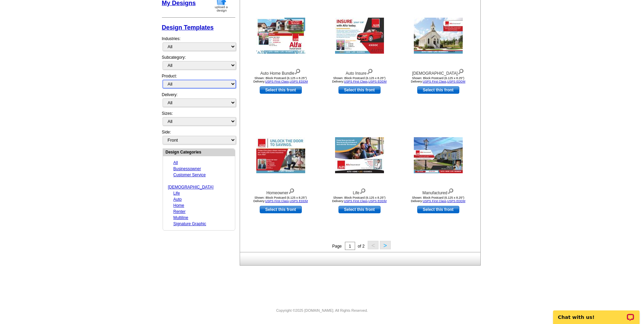 The height and width of the screenshot is (324, 644). What do you see at coordinates (438, 191) in the screenshot?
I see `div: Manufactured` at bounding box center [438, 191].